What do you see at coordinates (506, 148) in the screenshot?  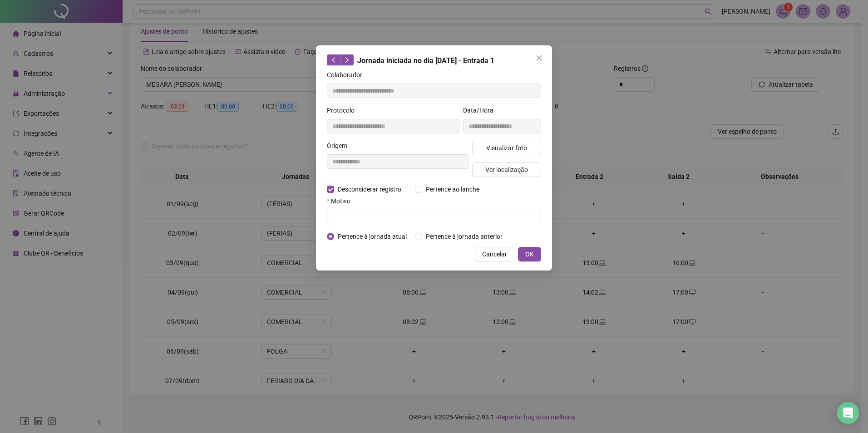 I see `button: Visualizar foto` at bounding box center [506, 148].